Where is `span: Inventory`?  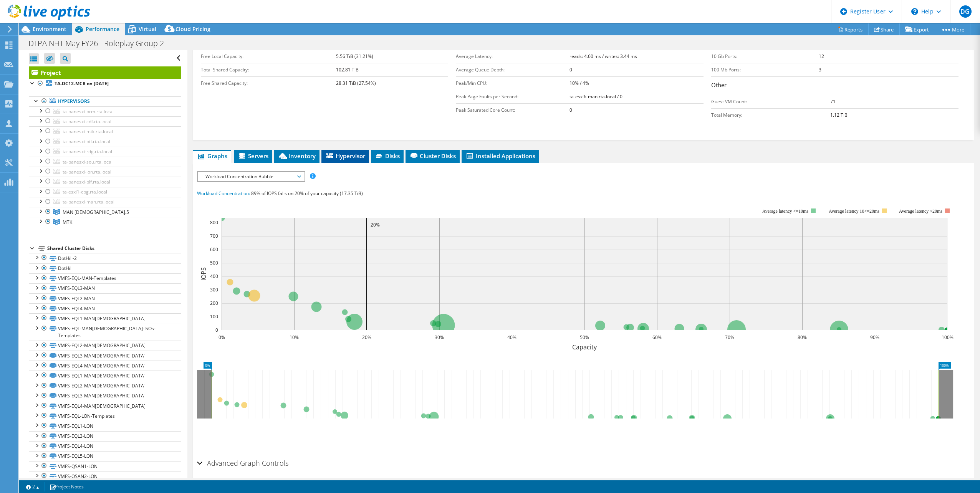
span: Inventory is located at coordinates (297, 156).